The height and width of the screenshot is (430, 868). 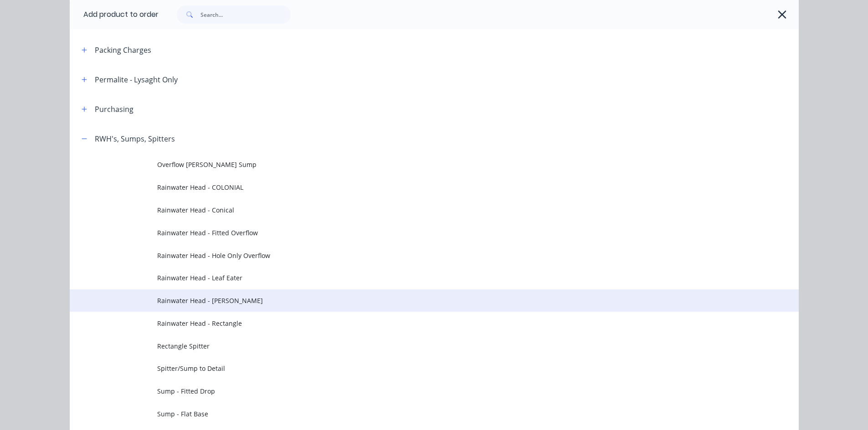 I want to click on span: Rectangle Spitter, so click(x=413, y=346).